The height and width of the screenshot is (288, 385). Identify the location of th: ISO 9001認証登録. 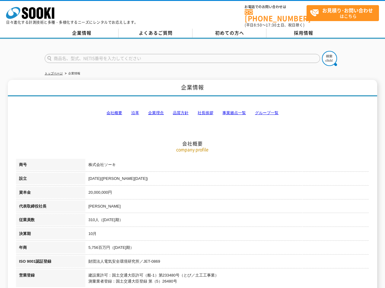
(51, 263).